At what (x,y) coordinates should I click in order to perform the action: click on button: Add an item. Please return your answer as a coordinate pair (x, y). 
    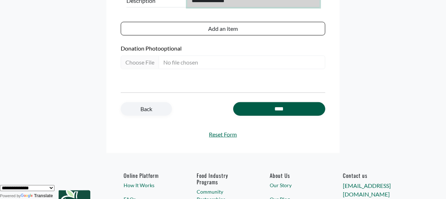
    Looking at the image, I should click on (223, 29).